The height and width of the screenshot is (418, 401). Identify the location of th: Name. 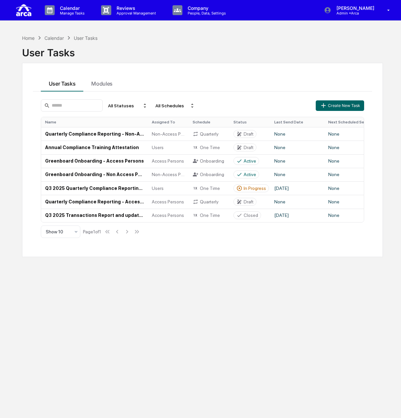
(94, 122).